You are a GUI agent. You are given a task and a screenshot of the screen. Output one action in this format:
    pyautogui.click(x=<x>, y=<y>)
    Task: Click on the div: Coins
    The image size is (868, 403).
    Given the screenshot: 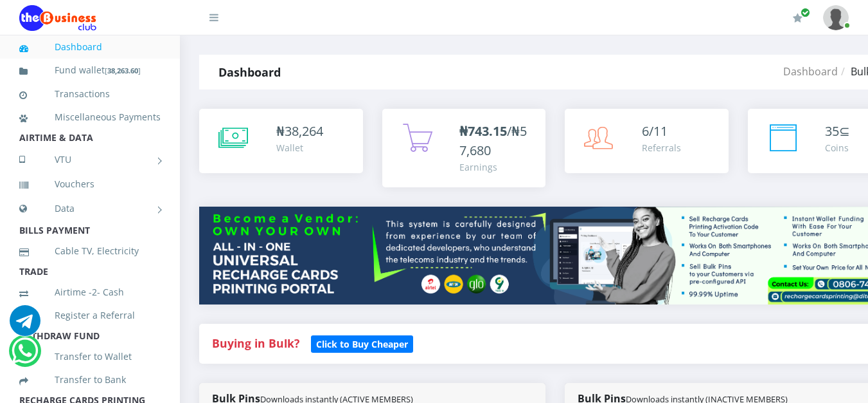 What is the action you would take?
    pyautogui.click(x=837, y=148)
    